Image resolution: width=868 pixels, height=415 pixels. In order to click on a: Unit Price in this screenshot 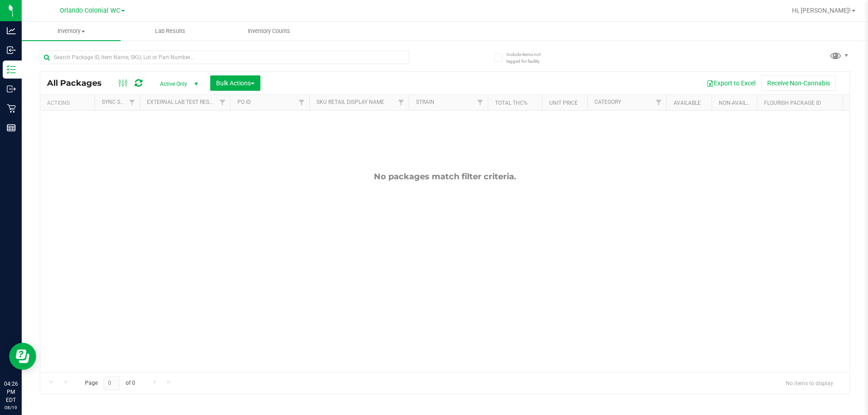, I will do `click(563, 103)`.